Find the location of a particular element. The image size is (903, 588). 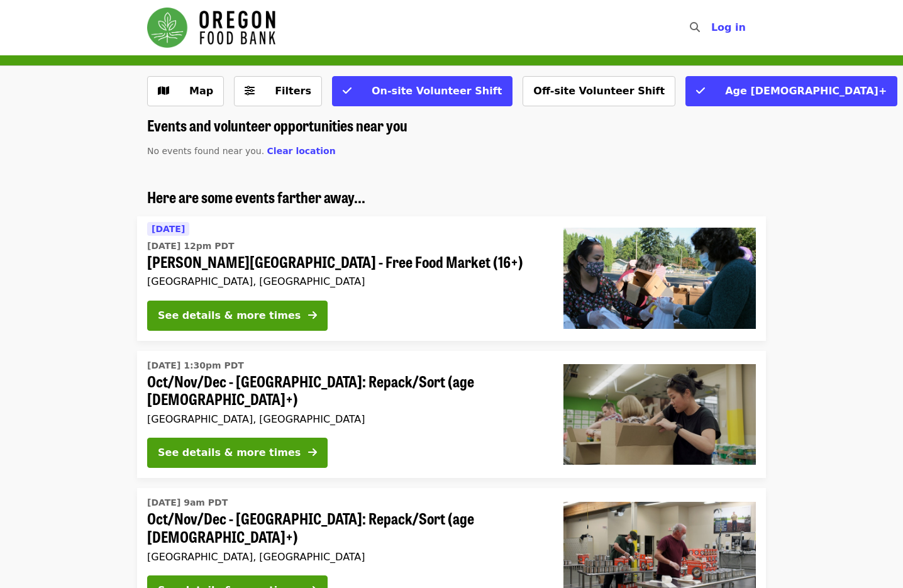

span: Events and volunteer opportunities near you is located at coordinates (278, 124).